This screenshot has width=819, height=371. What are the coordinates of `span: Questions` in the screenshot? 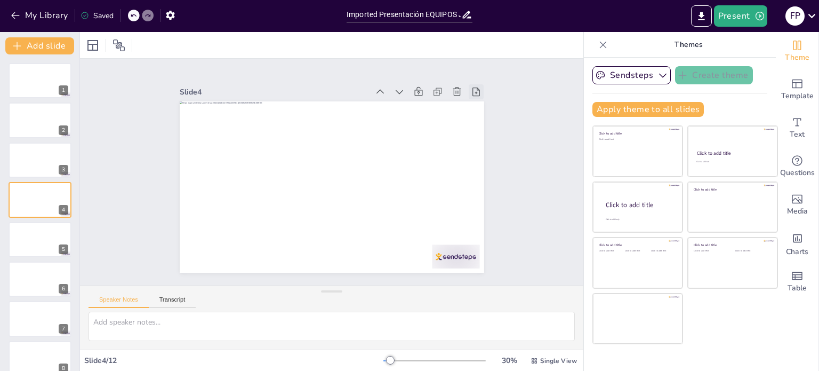 It's located at (797, 173).